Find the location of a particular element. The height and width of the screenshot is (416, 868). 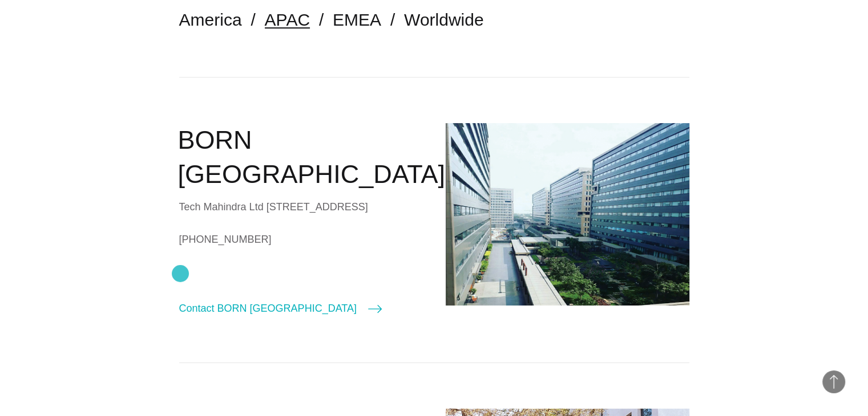

a: EMEA is located at coordinates (357, 19).